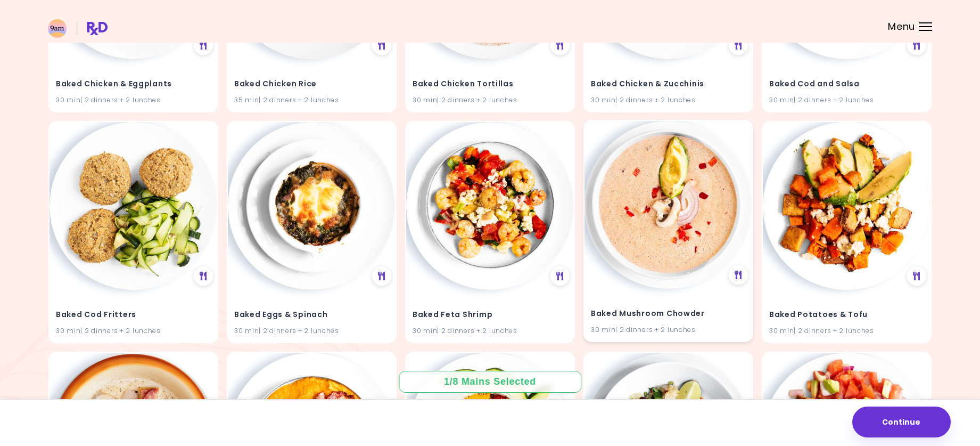  I want to click on button: Continue, so click(901, 422).